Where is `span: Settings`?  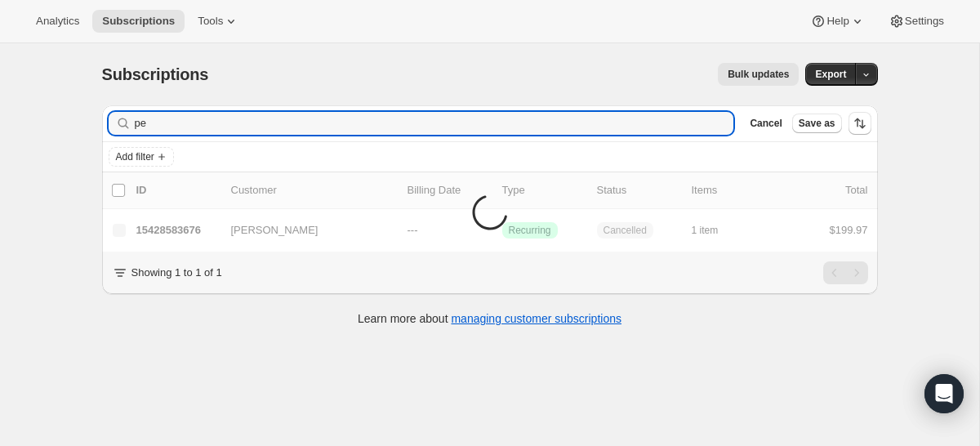
span: Settings is located at coordinates (925, 22).